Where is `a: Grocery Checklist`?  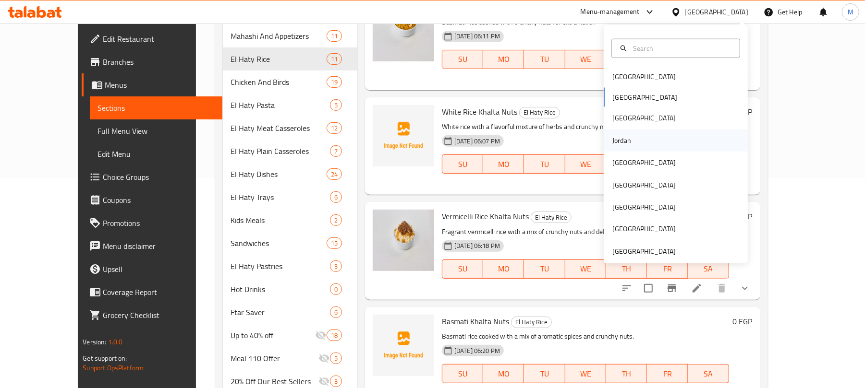 a: Grocery Checklist is located at coordinates (152, 316).